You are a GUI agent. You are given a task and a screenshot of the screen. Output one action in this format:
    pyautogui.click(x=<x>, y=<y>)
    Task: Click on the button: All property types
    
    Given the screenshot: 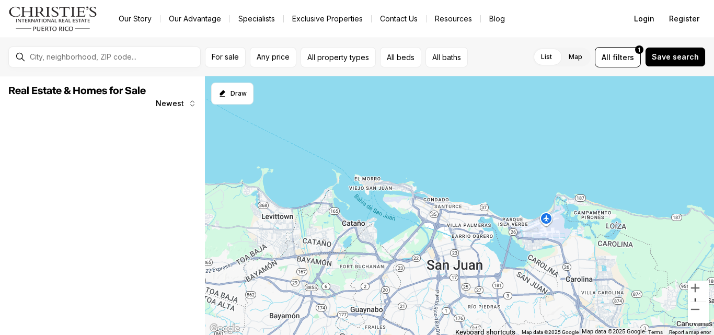 What is the action you would take?
    pyautogui.click(x=338, y=57)
    